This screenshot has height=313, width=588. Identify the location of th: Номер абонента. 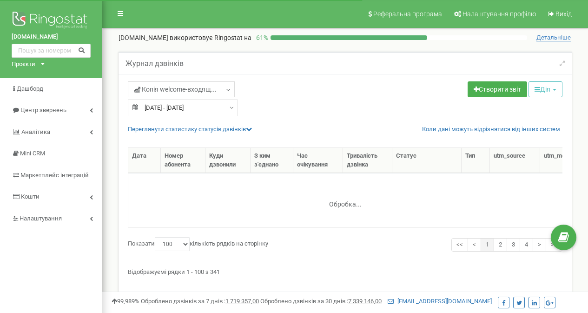
(183, 160).